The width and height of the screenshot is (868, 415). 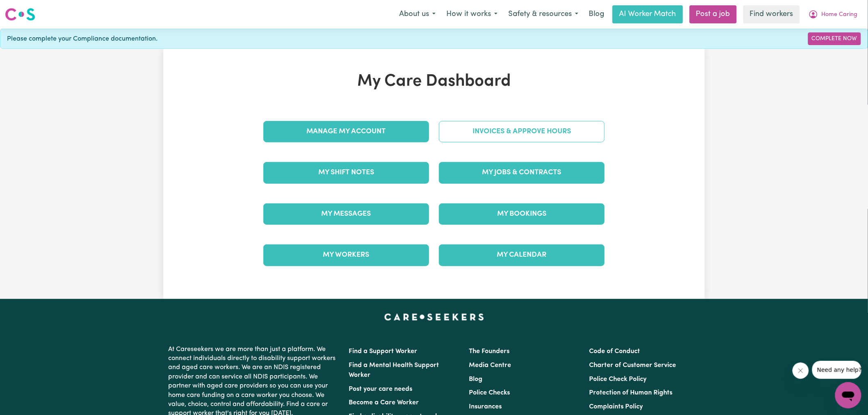 I want to click on a: Post your care needs, so click(x=380, y=390).